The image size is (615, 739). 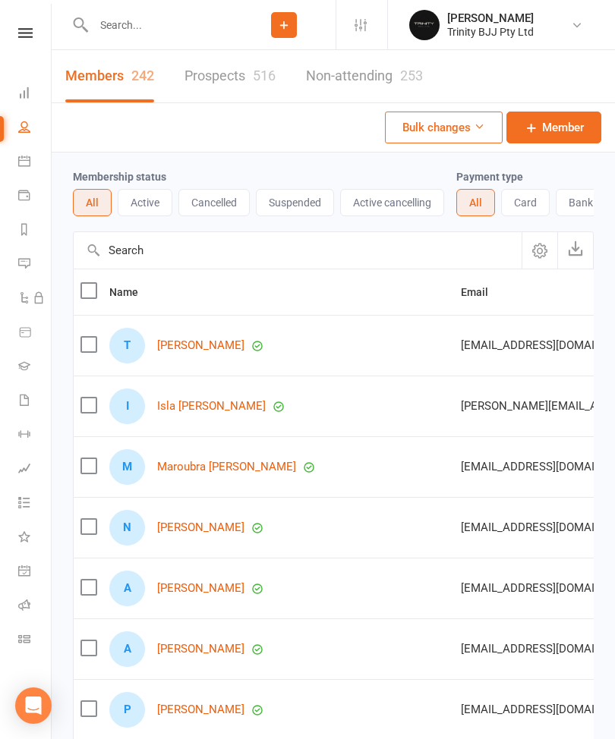 I want to click on div: 253, so click(x=411, y=75).